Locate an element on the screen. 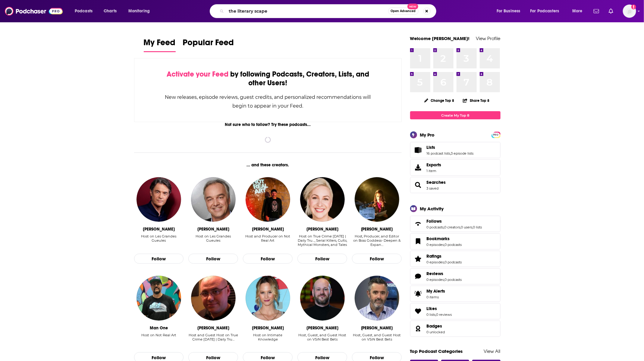 The height and width of the screenshot is (361, 644). a: Man One is located at coordinates (159, 298).